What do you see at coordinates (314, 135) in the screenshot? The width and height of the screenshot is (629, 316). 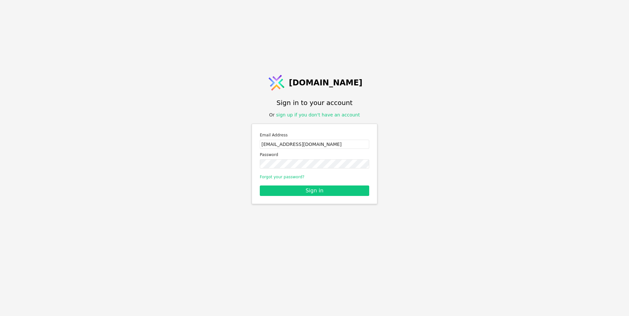 I see `label: Email Address` at bounding box center [314, 135].